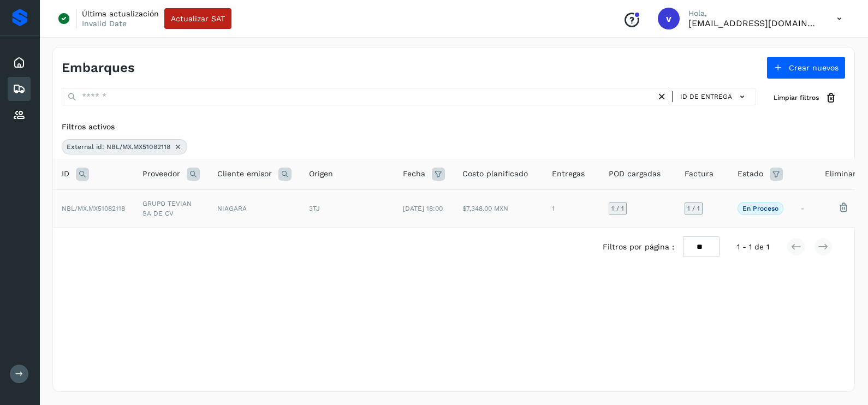 Image resolution: width=868 pixels, height=405 pixels. What do you see at coordinates (634, 173) in the screenshot?
I see `span: POD cargadas` at bounding box center [634, 173].